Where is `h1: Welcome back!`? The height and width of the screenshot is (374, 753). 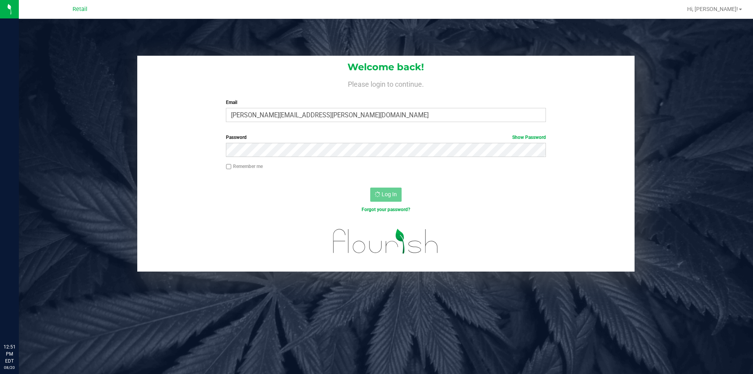
h1: Welcome back! is located at coordinates (386, 67).